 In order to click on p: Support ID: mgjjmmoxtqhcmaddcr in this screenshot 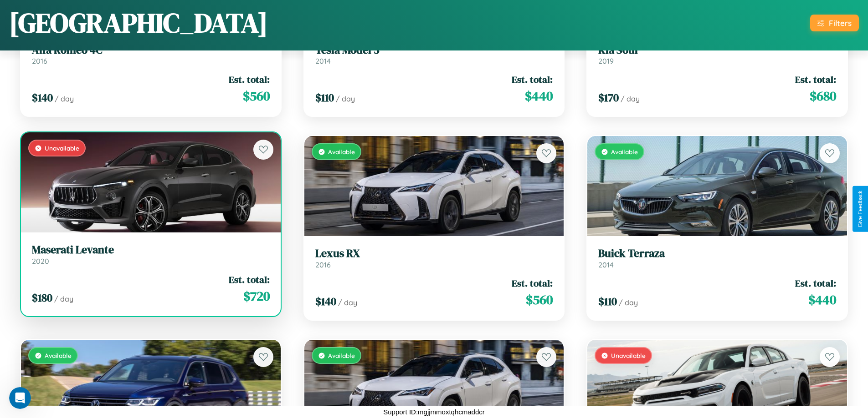, I will do `click(434, 412)`.